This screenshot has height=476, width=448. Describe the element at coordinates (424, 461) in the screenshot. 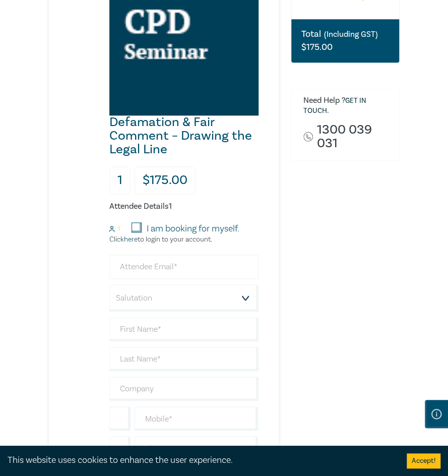

I see `button: Accept cookies` at that location.